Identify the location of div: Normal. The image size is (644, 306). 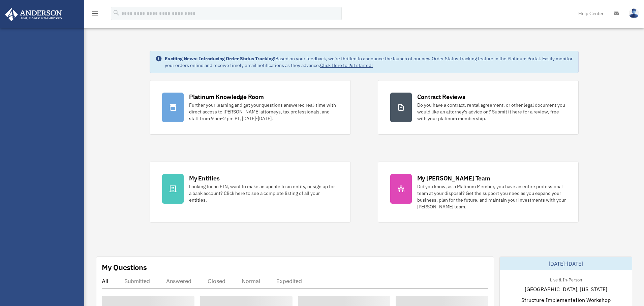
(251, 281).